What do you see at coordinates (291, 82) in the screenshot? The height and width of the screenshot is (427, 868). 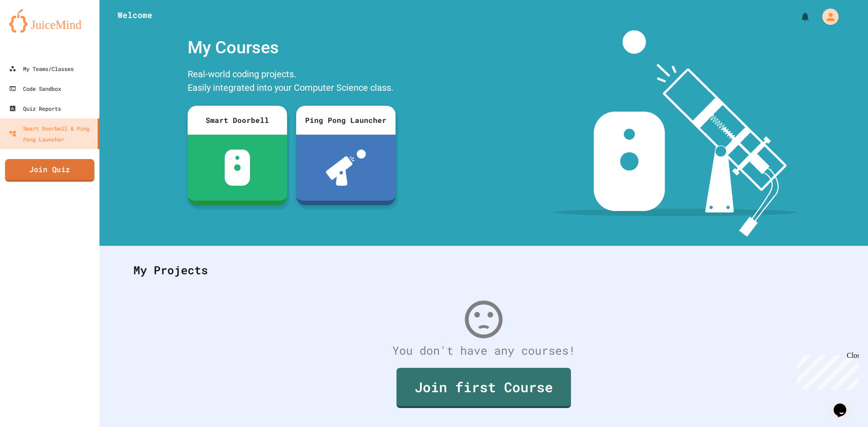 I see `div: Real-world coding projects. Easily integrated into your Computer Science class.` at bounding box center [291, 82].